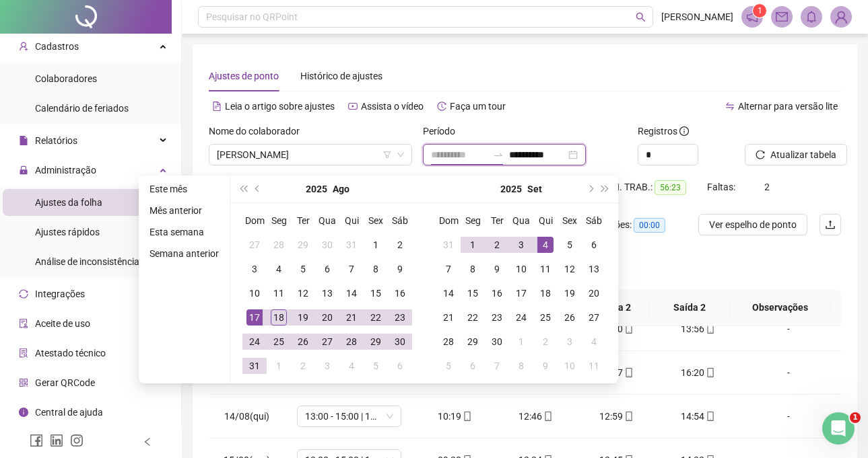 The image size is (868, 458). What do you see at coordinates (594, 221) in the screenshot?
I see `th: Sáb` at bounding box center [594, 221].